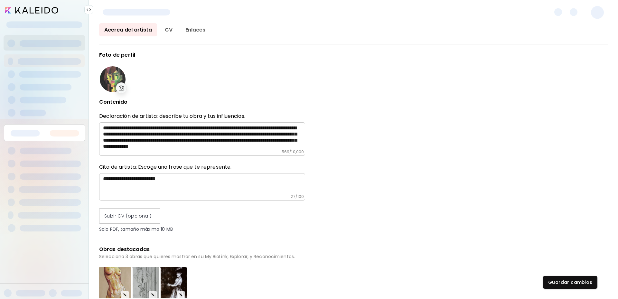 This screenshot has height=299, width=618. What do you see at coordinates (202, 116) in the screenshot?
I see `p: Declaración de artista: describe tu obra y tus influencias.` at bounding box center [202, 116].